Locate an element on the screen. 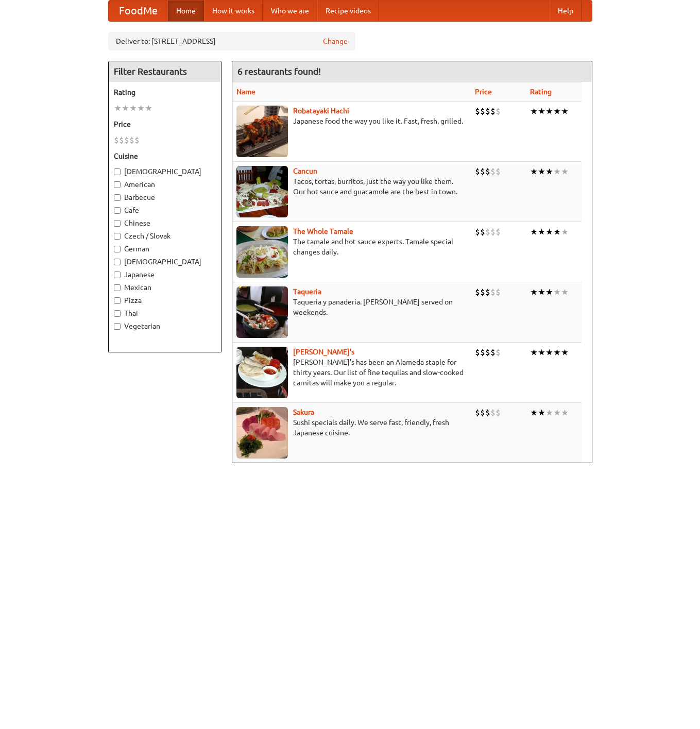  h5: Rating is located at coordinates (165, 93).